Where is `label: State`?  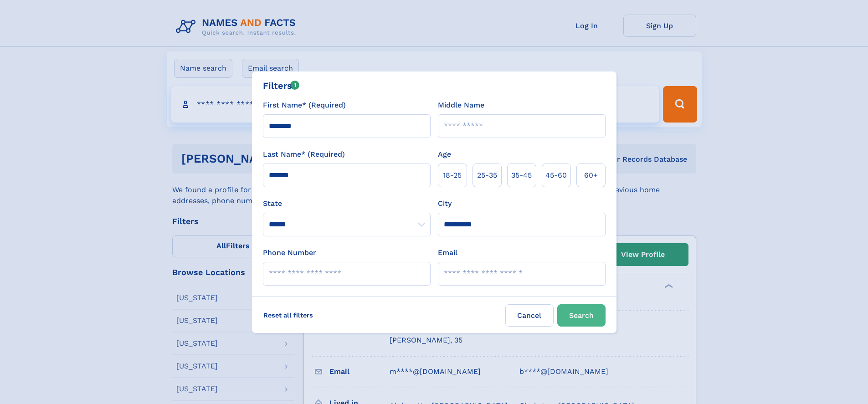
label: State is located at coordinates (346, 204).